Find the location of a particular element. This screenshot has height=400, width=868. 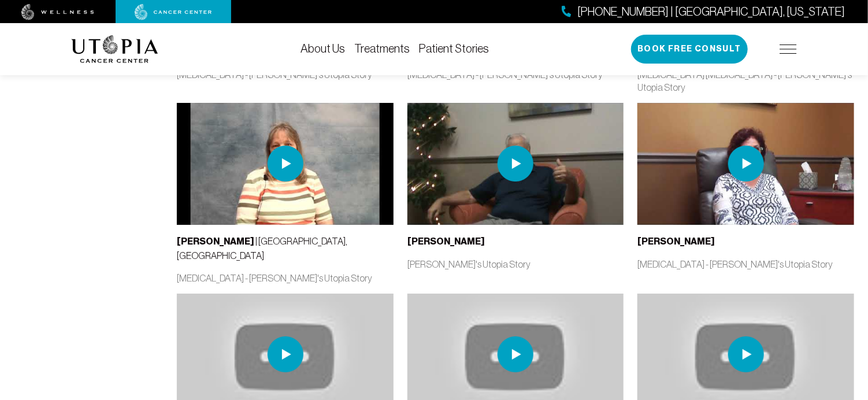

a: Treatments is located at coordinates (382, 49).